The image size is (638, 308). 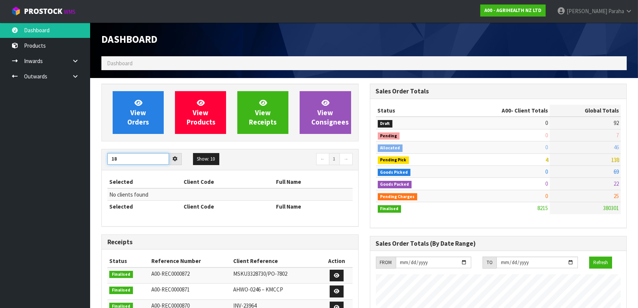 I want to click on span: ProStock, so click(x=43, y=11).